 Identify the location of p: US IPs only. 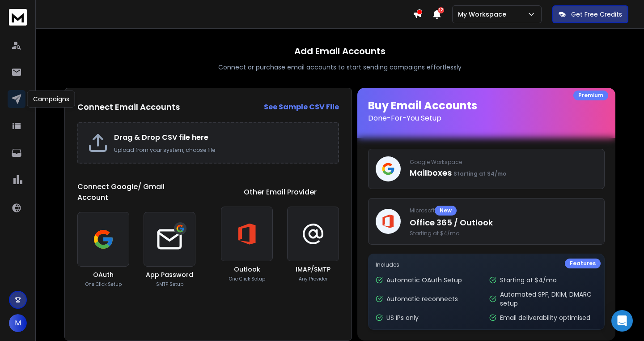
(402, 318).